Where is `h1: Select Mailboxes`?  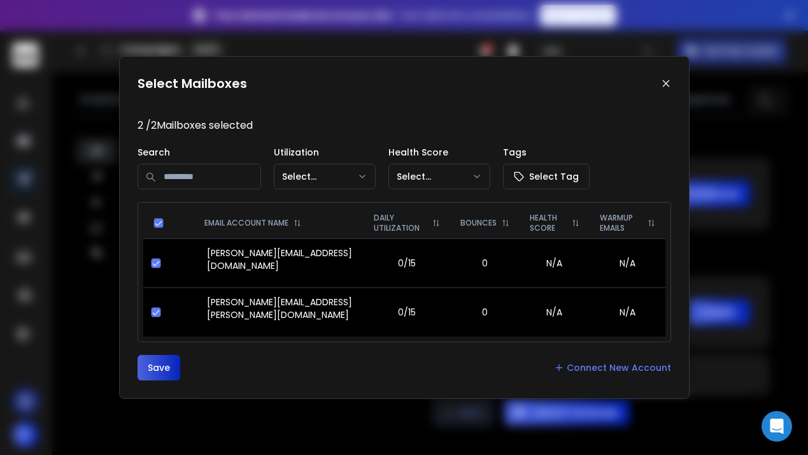 h1: Select Mailboxes is located at coordinates (192, 83).